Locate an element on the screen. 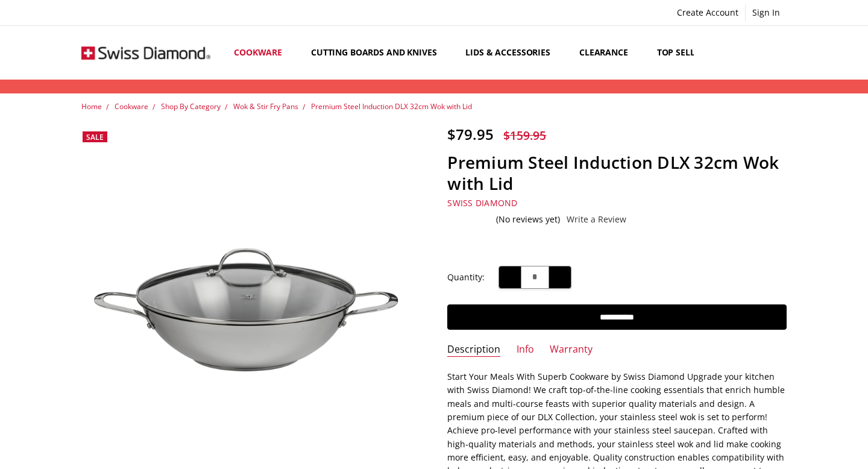 The height and width of the screenshot is (469, 868). a: Lids & Accessories is located at coordinates (512, 53).